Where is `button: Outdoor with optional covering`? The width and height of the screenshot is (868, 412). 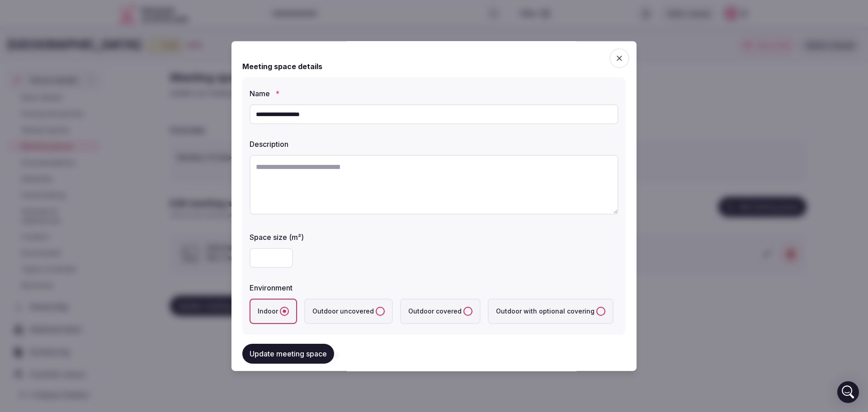 button: Outdoor with optional covering is located at coordinates (601, 311).